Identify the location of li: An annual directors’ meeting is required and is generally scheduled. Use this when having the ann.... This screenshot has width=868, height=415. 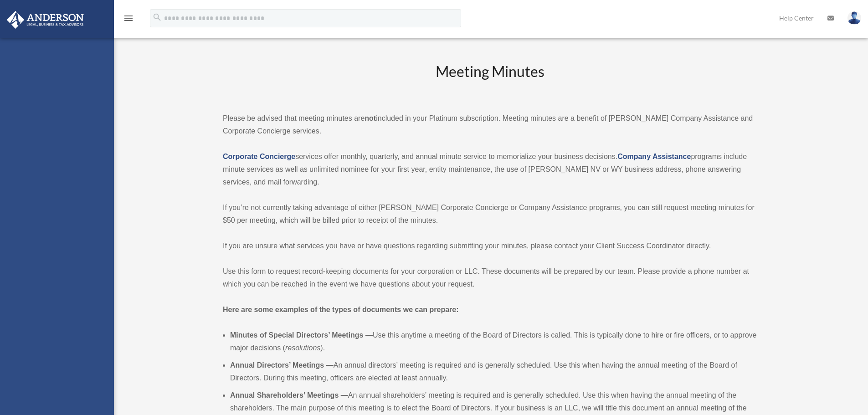
(494, 372).